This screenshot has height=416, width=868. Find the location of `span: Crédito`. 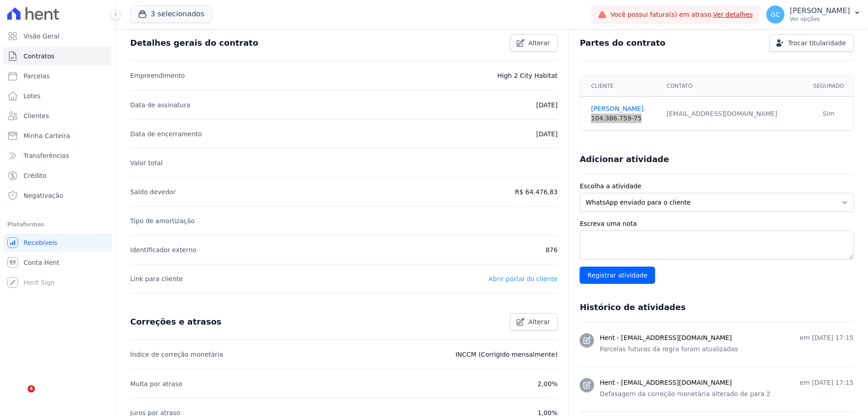

span: Crédito is located at coordinates (35, 176).